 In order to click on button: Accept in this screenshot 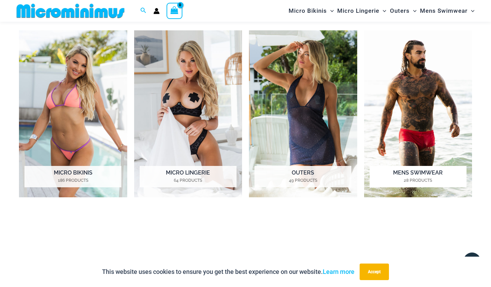, I will do `click(374, 272)`.